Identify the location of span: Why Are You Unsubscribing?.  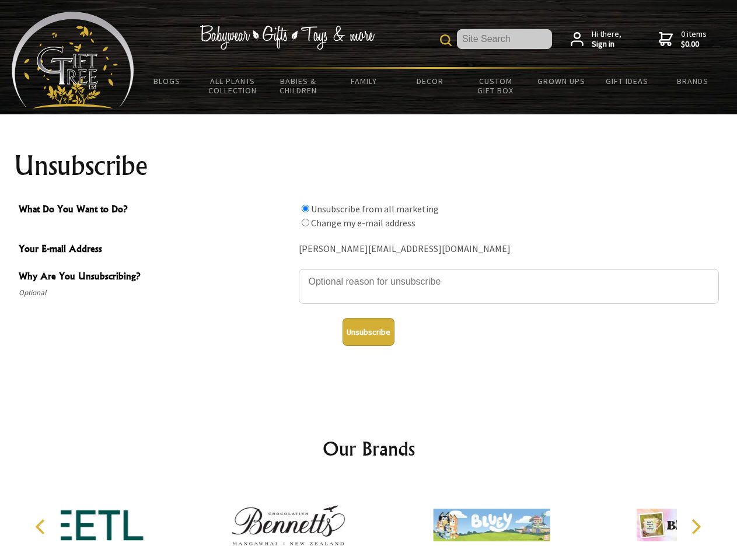
(156, 277).